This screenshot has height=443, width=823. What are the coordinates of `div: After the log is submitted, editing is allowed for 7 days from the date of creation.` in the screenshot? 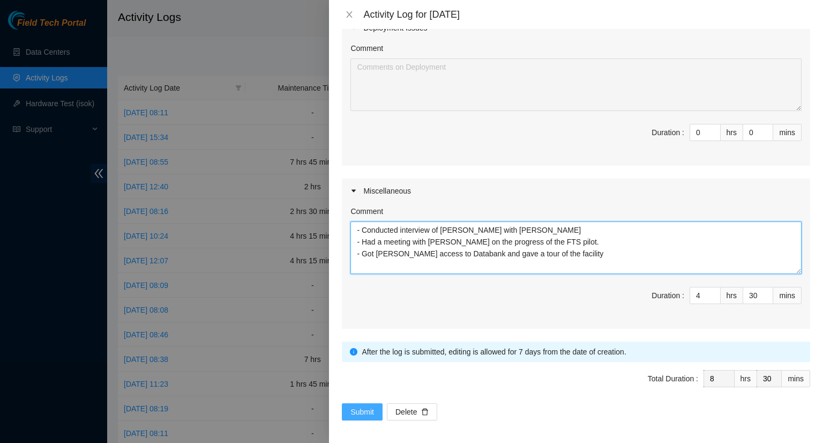 It's located at (582, 352).